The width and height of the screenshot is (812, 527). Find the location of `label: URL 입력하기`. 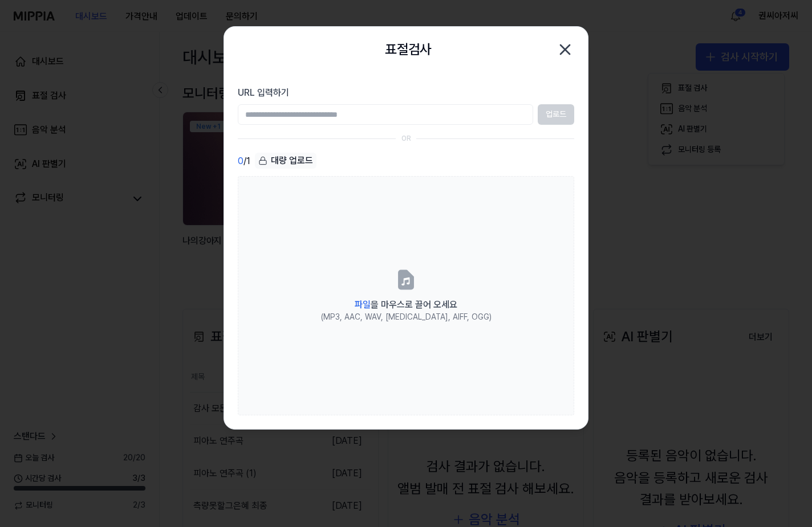

label: URL 입력하기 is located at coordinates (406, 93).